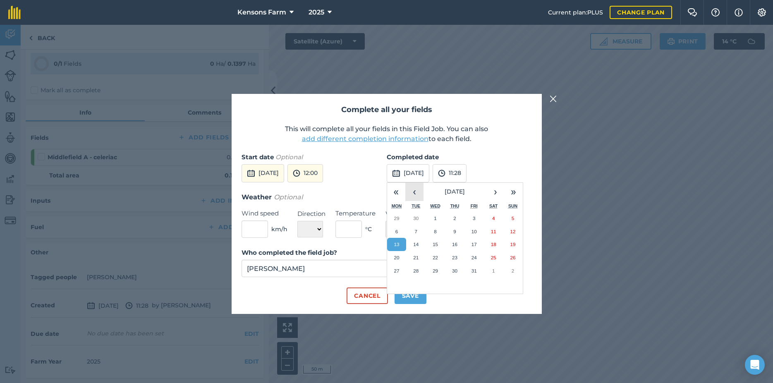  What do you see at coordinates (513, 271) in the screenshot?
I see `abbr: 2 November 2025` at bounding box center [513, 271].